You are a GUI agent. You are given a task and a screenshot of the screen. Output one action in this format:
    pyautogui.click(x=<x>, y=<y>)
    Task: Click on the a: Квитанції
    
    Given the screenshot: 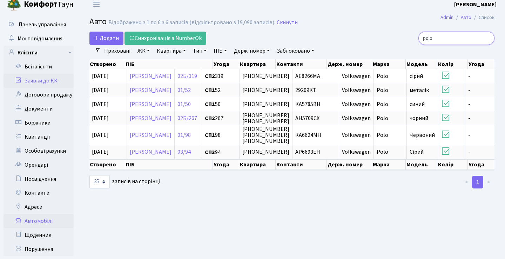 What is the action you would take?
    pyautogui.click(x=39, y=137)
    